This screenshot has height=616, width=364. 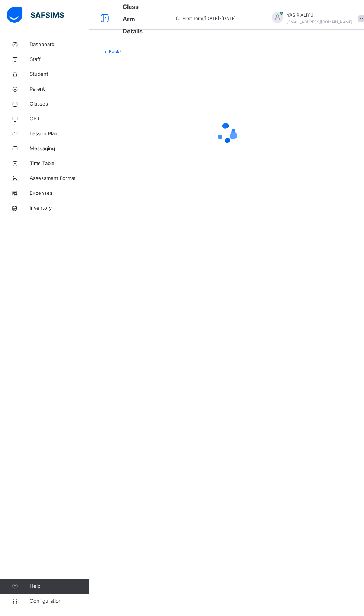 What do you see at coordinates (59, 601) in the screenshot?
I see `span: Configuration` at bounding box center [59, 601].